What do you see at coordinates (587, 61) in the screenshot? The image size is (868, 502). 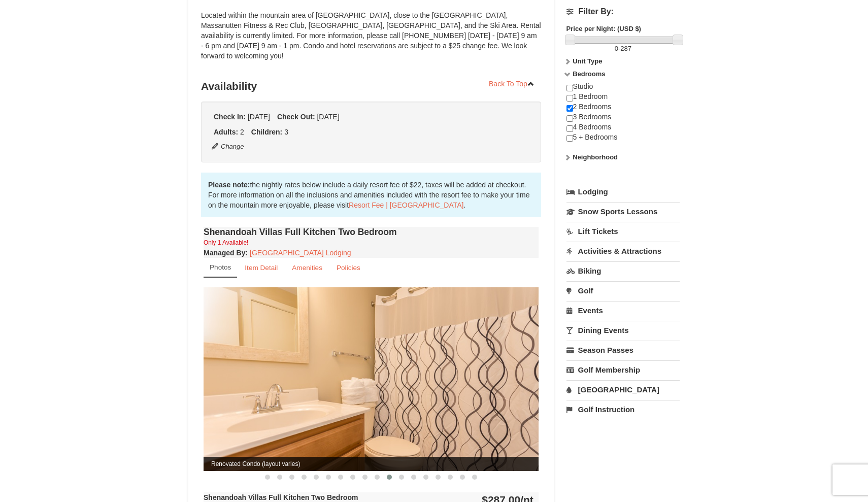 I see `strong: Unit Type` at bounding box center [587, 61].